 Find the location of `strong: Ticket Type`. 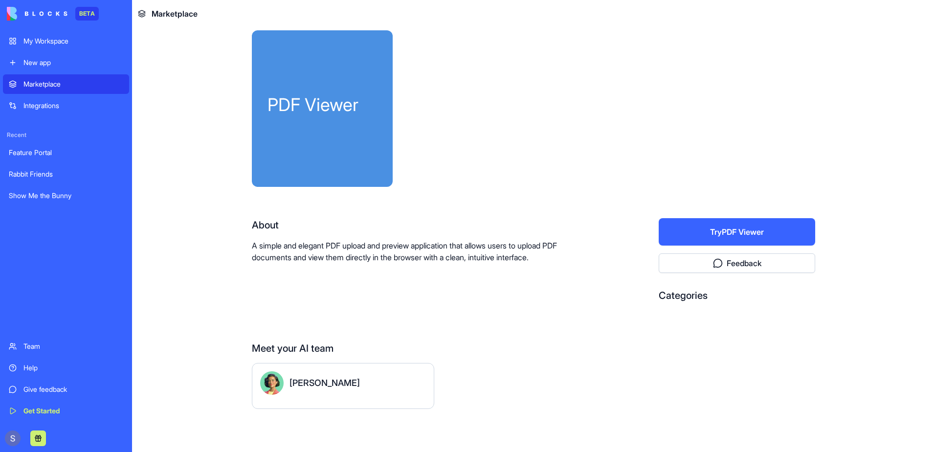

strong: Ticket Type is located at coordinates (31, 171).